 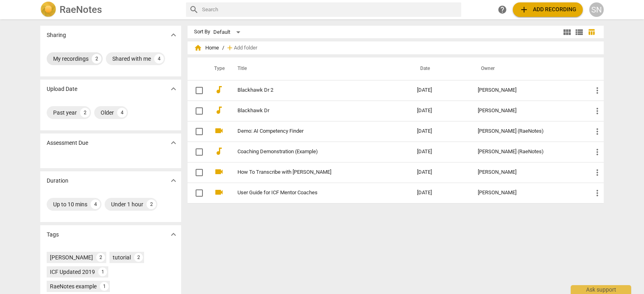 What do you see at coordinates (57, 181) in the screenshot?
I see `p: Duration` at bounding box center [57, 181].